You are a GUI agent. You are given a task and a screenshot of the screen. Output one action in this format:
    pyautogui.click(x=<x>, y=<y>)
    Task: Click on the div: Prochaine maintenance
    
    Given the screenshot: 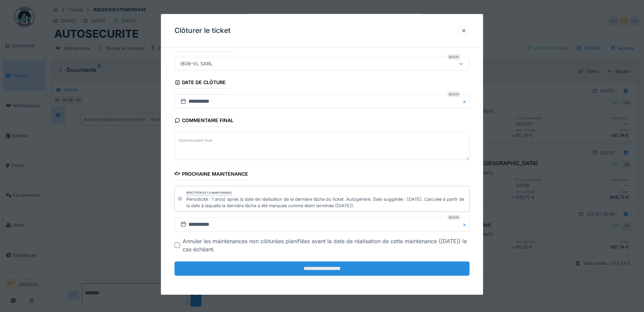 What is the action you would take?
    pyautogui.click(x=211, y=175)
    